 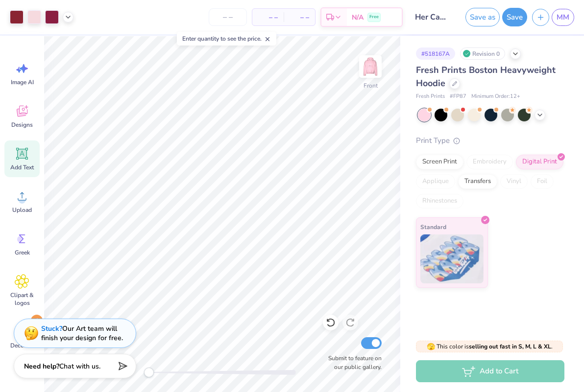 I want to click on strong: Stuck?, so click(x=52, y=328).